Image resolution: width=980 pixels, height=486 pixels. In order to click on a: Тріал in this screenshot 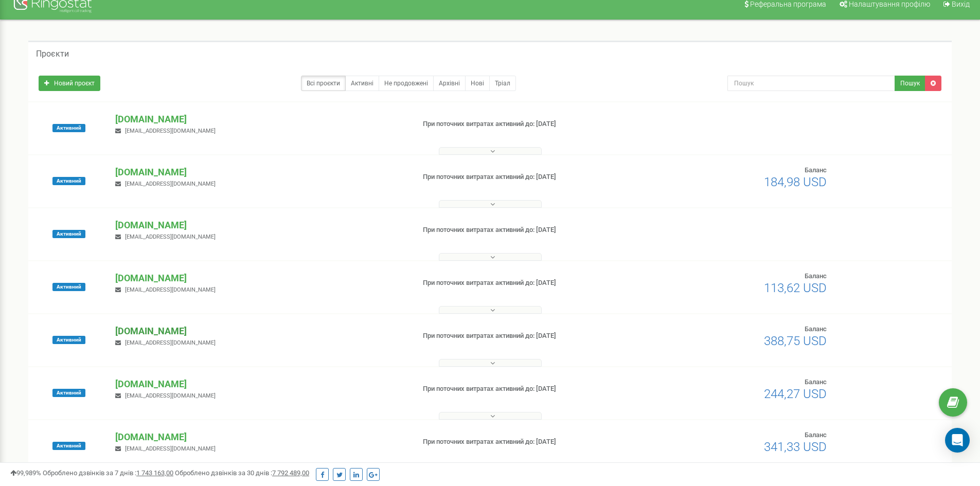, I will do `click(503, 83)`.